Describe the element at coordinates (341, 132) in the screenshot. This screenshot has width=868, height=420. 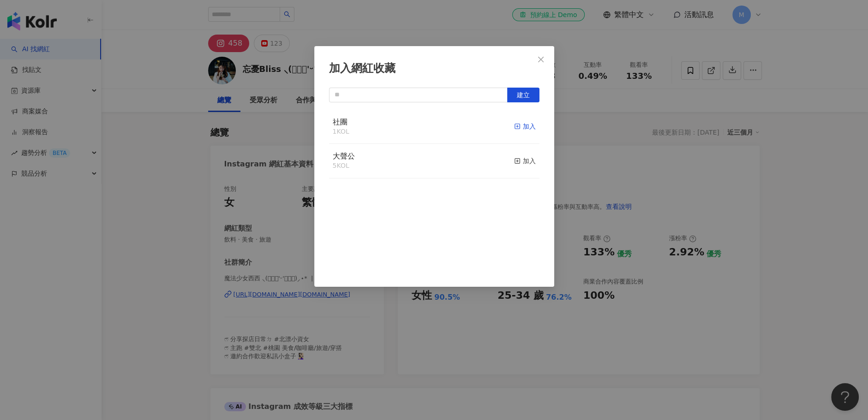
I see `div: 1 KOL` at that location.